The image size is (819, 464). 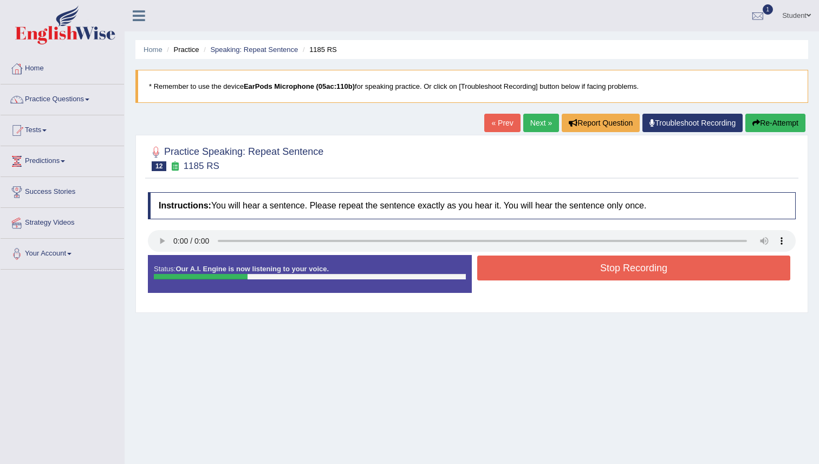 I want to click on span: 12, so click(x=159, y=166).